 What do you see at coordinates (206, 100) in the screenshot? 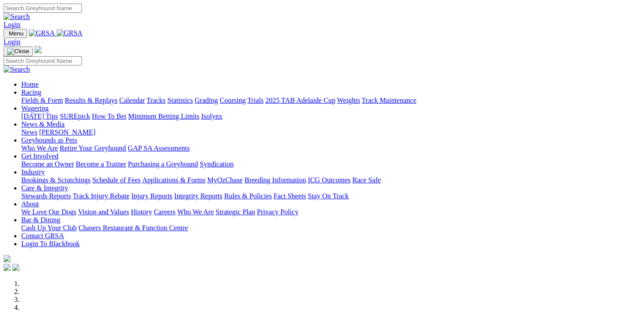
I see `a: Grading` at bounding box center [206, 100].